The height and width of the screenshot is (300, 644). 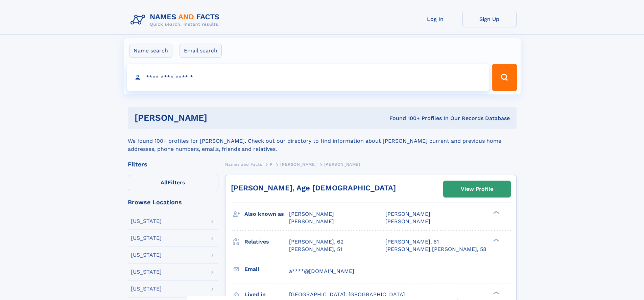 What do you see at coordinates (404, 119) in the screenshot?
I see `div: Found 100+ Profiles In Our Records Database` at bounding box center [404, 119].